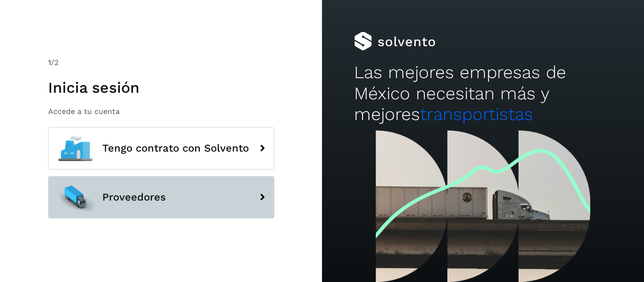 The height and width of the screenshot is (282, 644). What do you see at coordinates (483, 93) in the screenshot?
I see `h2: Las mejores empresas de México necesitan más y mejores` at bounding box center [483, 93].